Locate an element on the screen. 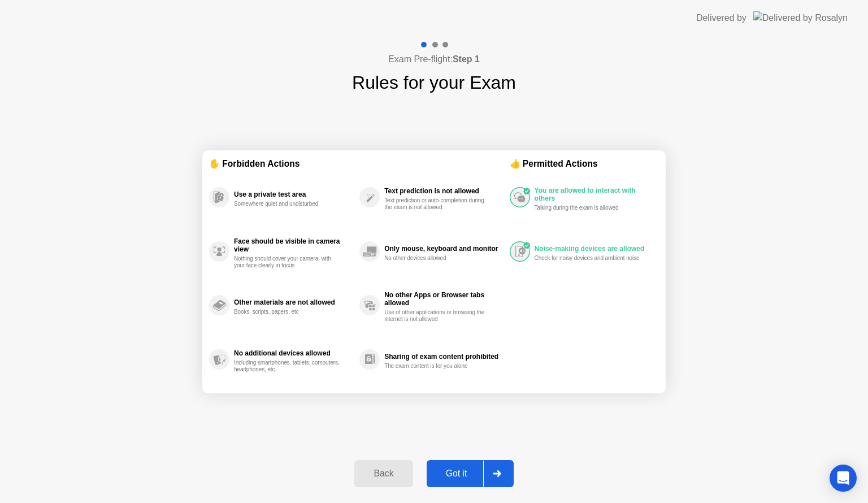 Image resolution: width=868 pixels, height=503 pixels. div: ✋ Forbidden Actions is located at coordinates (360, 163).